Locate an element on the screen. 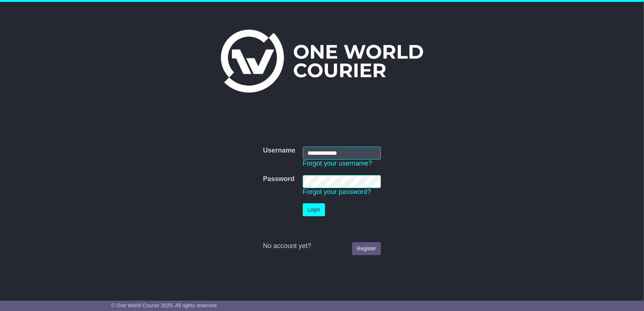 The image size is (644, 311). span: © One World Courier 2025. All rights reserved. is located at coordinates (164, 305).